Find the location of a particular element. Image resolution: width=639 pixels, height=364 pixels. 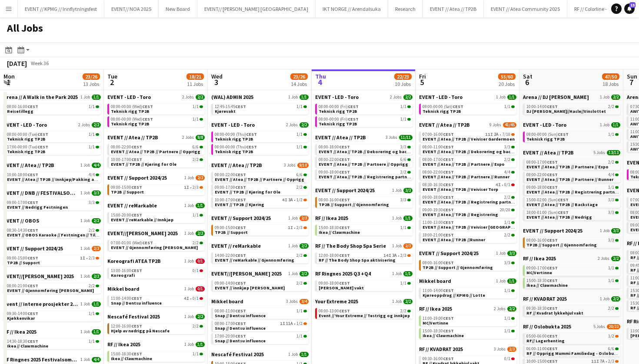

span: 10:00-14:00 is located at coordinates (542, 107).